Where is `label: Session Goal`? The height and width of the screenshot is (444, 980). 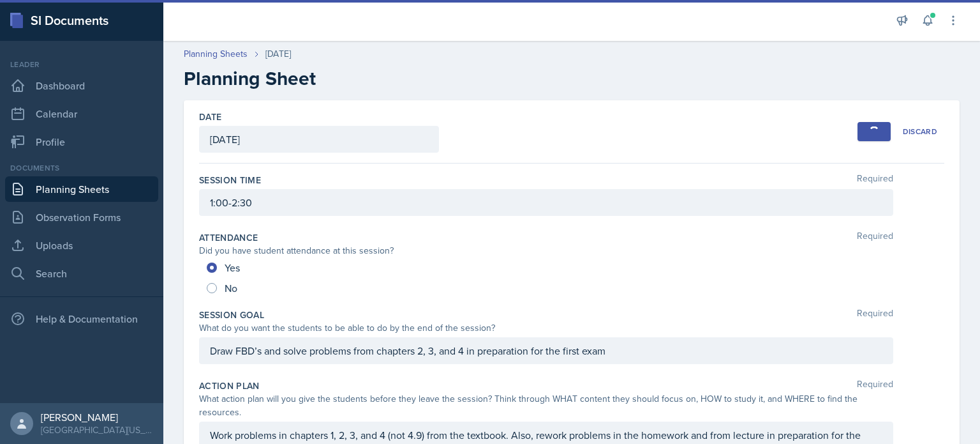 label: Session Goal is located at coordinates (231, 315).